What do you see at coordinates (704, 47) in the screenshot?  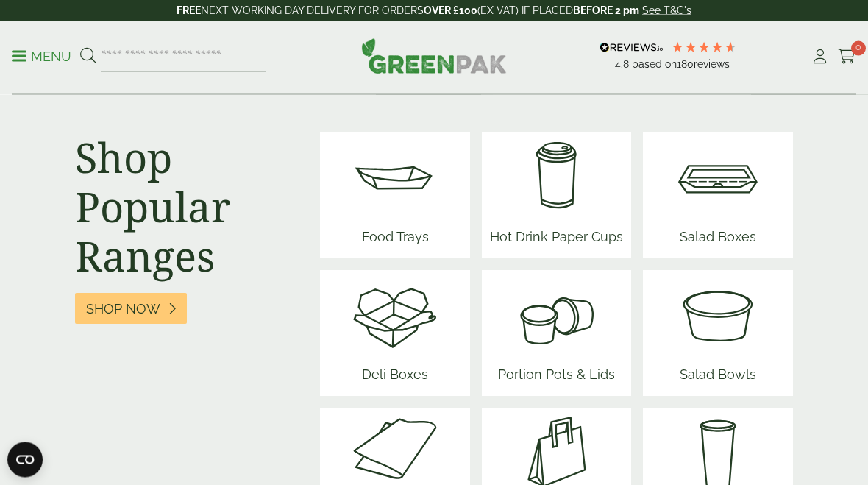 I see `div: 4.78 Stars` at bounding box center [704, 47].